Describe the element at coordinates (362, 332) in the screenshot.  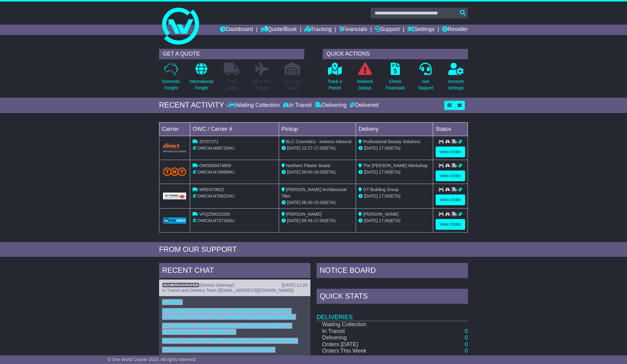
I see `td: In Transit` at that location.